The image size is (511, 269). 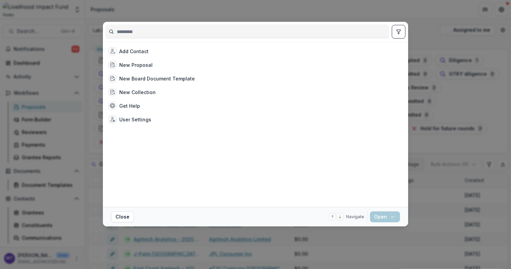 What do you see at coordinates (136, 65) in the screenshot?
I see `div: New Proposal` at bounding box center [136, 65].